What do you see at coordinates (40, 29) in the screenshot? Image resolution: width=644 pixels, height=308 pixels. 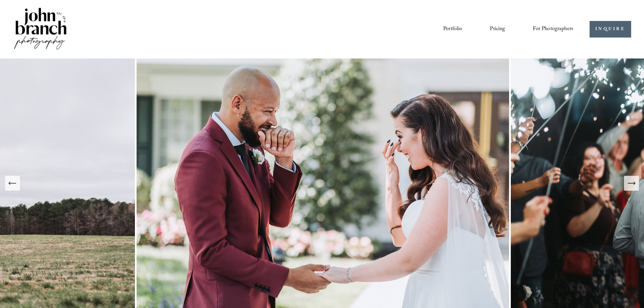 I see `img: John Branch IV Photography` at bounding box center [40, 29].